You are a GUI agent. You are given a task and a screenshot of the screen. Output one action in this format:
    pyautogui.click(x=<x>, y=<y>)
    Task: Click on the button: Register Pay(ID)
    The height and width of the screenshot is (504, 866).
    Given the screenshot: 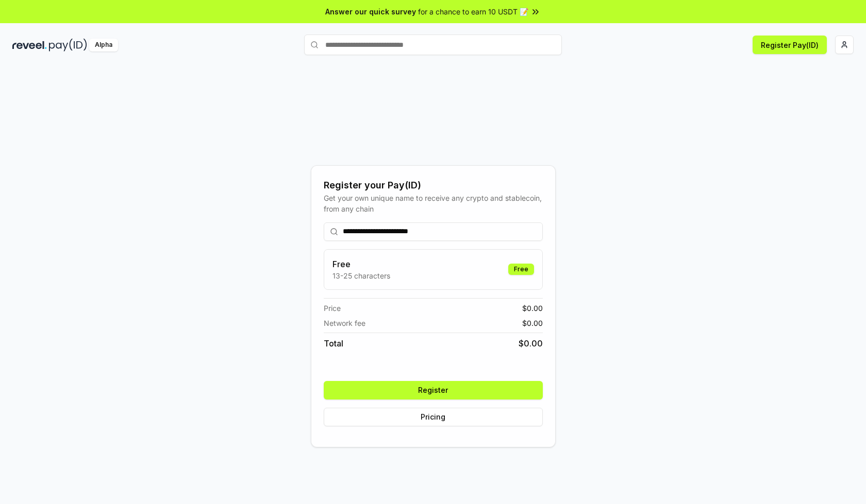 What is the action you would take?
    pyautogui.click(x=790, y=45)
    